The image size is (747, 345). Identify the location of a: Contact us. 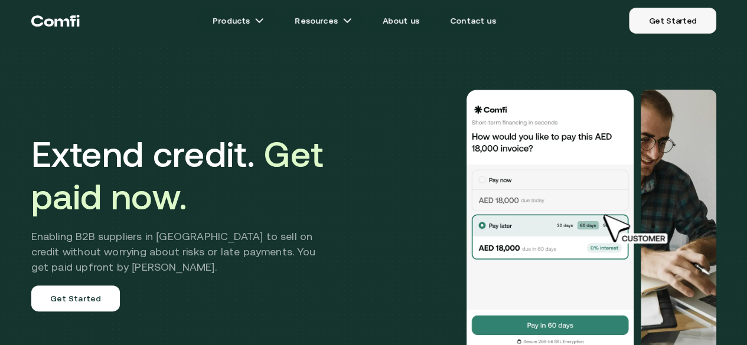
(473, 21).